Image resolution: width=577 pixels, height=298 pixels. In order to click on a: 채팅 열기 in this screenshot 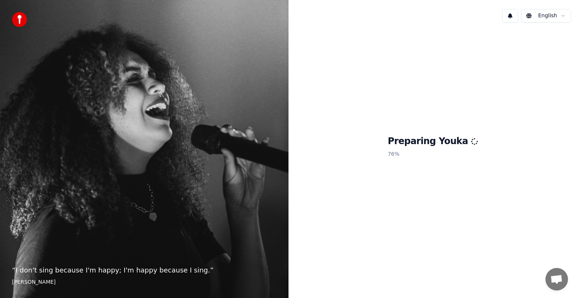, I will do `click(556, 279)`.